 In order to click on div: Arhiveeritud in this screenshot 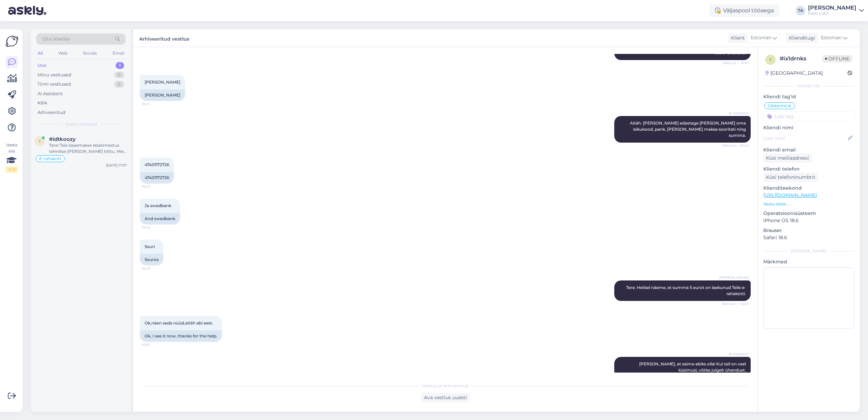, I will do `click(52, 113)`.